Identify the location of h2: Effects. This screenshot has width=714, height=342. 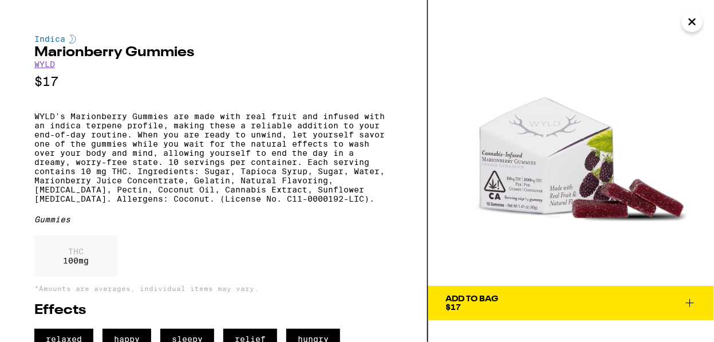
(214, 310).